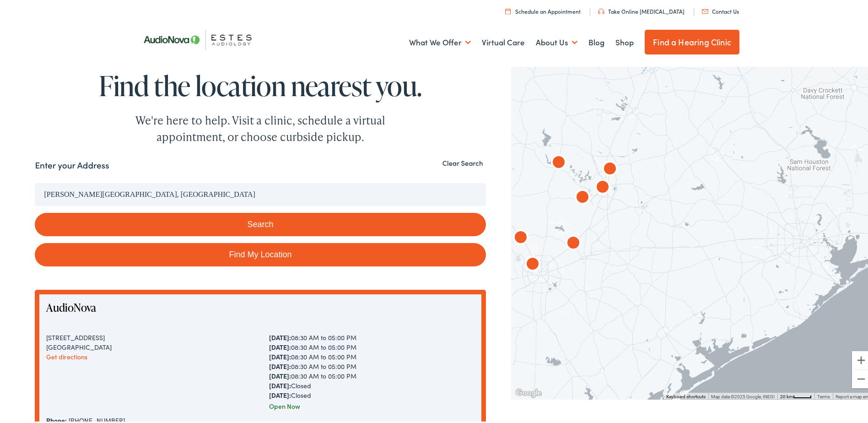 The height and width of the screenshot is (423, 868). Describe the element at coordinates (260, 193) in the screenshot. I see `input: Enter your address or zip code` at that location.